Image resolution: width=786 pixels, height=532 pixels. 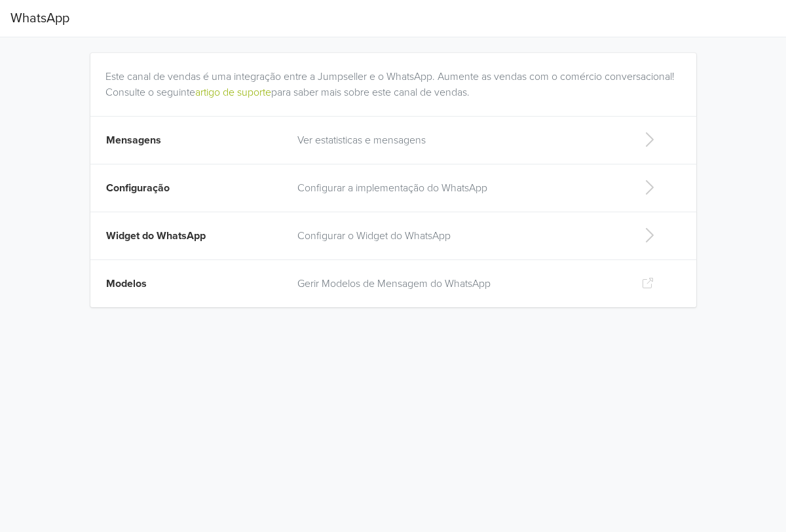 I want to click on p: Ver estatisticas e mensagens, so click(x=459, y=140).